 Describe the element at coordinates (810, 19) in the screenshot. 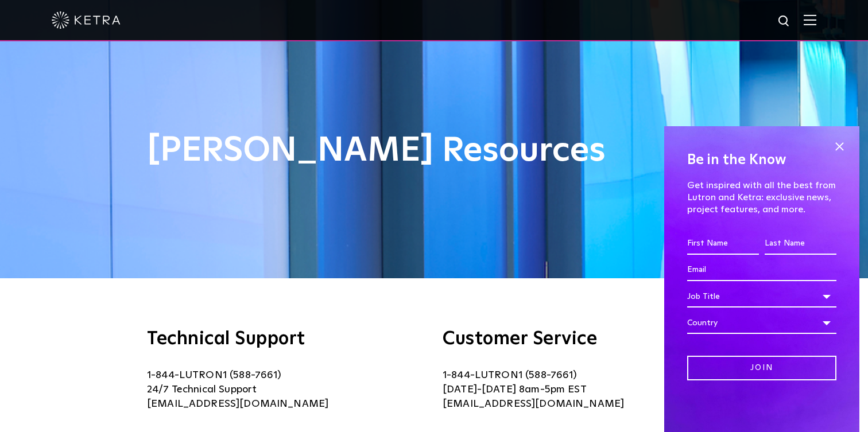

I see `img: Hamburger%20Nav.svg` at that location.